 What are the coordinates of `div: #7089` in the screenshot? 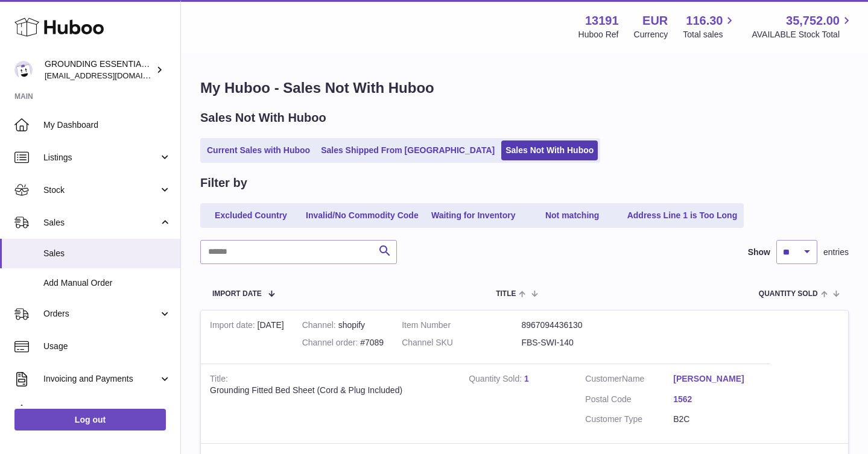 It's located at (343, 342).